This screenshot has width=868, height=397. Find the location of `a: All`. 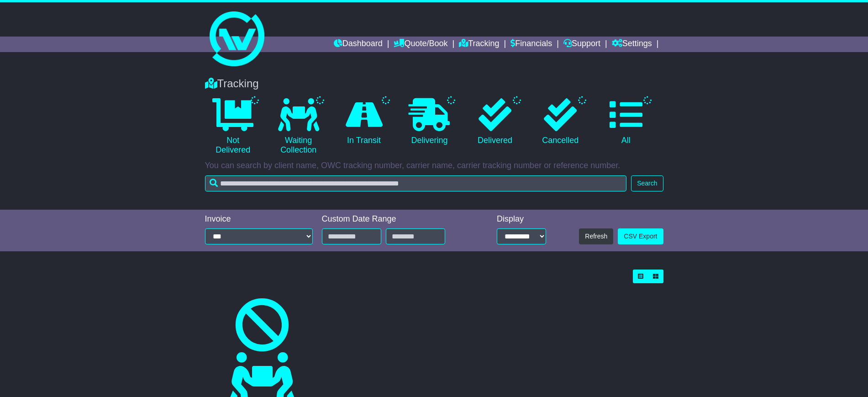

a: All is located at coordinates (625, 122).